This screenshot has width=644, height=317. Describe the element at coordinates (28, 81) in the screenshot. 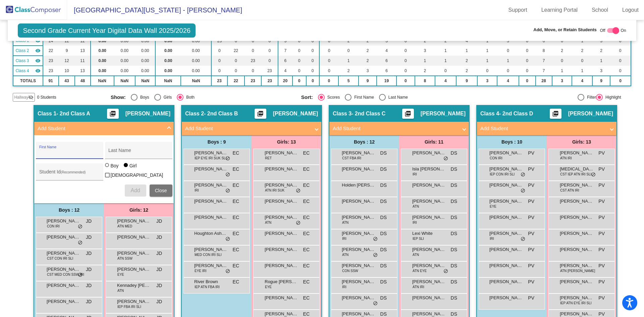

I see `td: TOTALS` at that location.